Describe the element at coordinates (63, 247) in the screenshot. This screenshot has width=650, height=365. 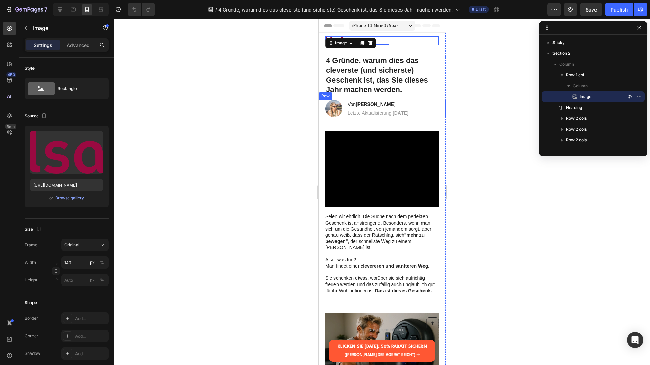
I see `p: Man findet einen` at that location.